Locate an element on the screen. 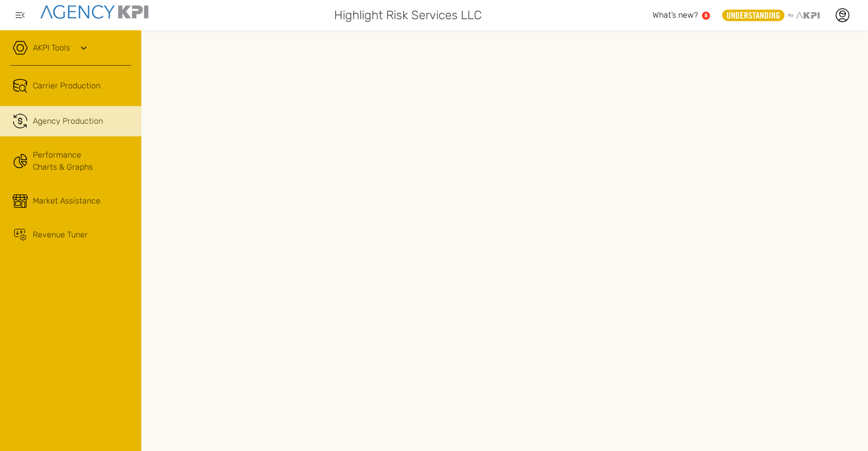 This screenshot has height=451, width=868. div: Agency Production is located at coordinates (67, 121).